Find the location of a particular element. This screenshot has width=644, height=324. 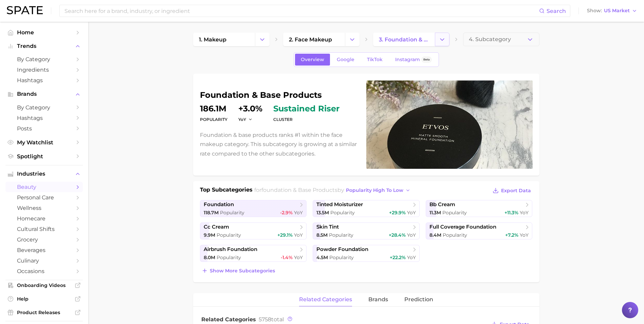

a: Spotlight is located at coordinates (44, 156).